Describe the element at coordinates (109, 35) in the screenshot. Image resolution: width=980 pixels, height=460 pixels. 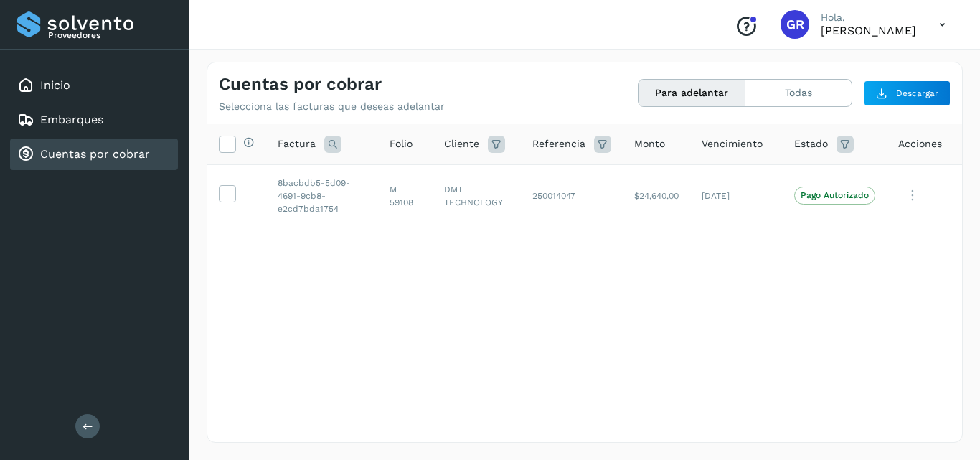
I see `p: Proveedores` at that location.